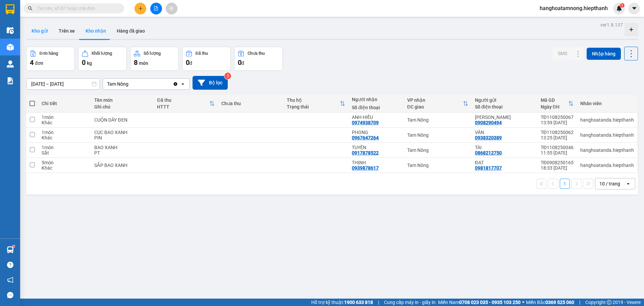 This screenshot has height=306, width=644. I want to click on span: 1, so click(622, 5).